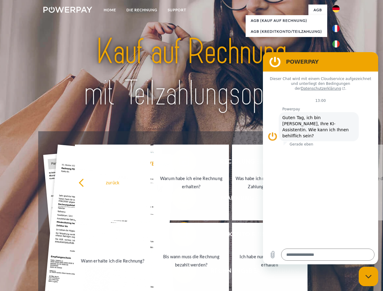 This screenshot has width=383, height=291. Describe the element at coordinates (286, 21) in the screenshot. I see `a: AGB (Kauf auf Rechnung)` at that location.